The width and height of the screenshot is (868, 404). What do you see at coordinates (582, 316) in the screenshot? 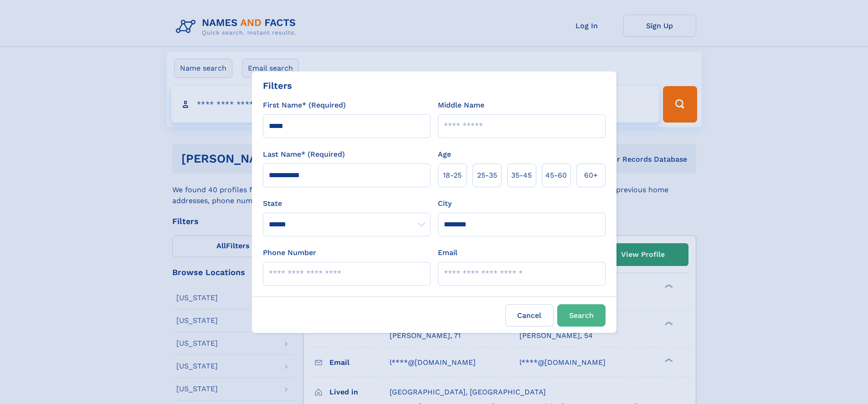
I see `button: Search` at bounding box center [582, 316].